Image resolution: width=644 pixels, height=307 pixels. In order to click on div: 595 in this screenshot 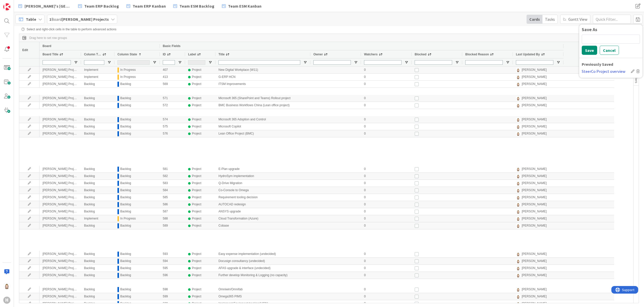, I will do `click(173, 268)`.